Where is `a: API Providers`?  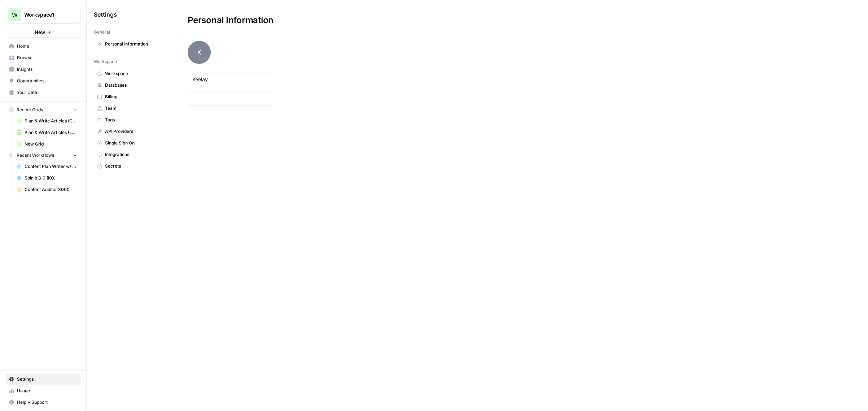 a: API Providers is located at coordinates (130, 131).